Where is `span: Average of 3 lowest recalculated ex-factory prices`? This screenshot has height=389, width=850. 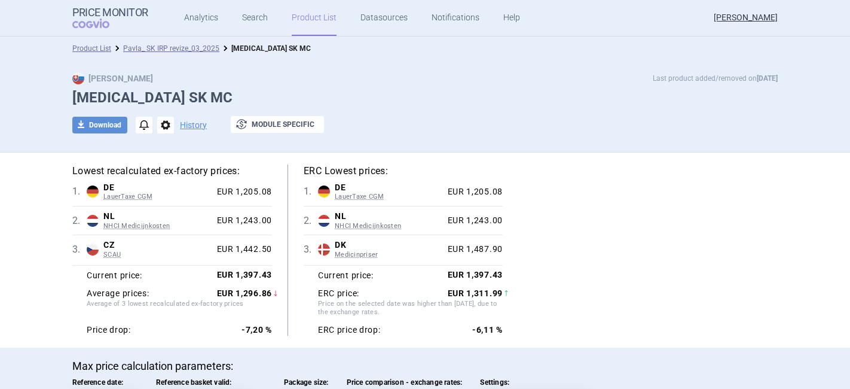 span: Average of 3 lowest recalculated ex-factory prices is located at coordinates (179, 309).